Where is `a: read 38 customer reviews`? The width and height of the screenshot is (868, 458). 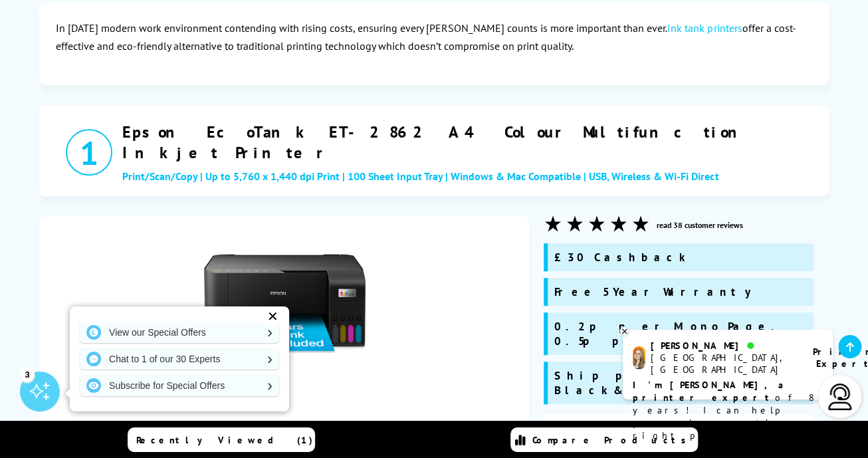 a: read 38 customer reviews is located at coordinates (701, 225).